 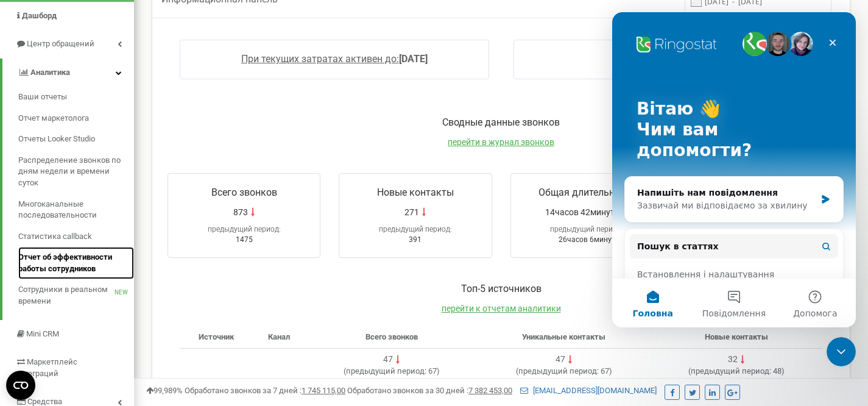 I want to click on span: Маркетплейс интеграций, so click(x=46, y=368).